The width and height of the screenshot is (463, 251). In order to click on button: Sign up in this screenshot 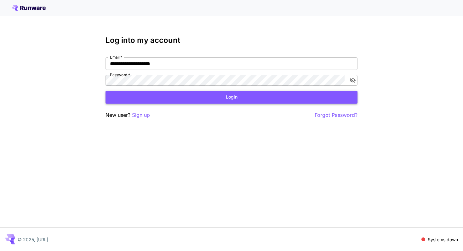, I will do `click(141, 115)`.